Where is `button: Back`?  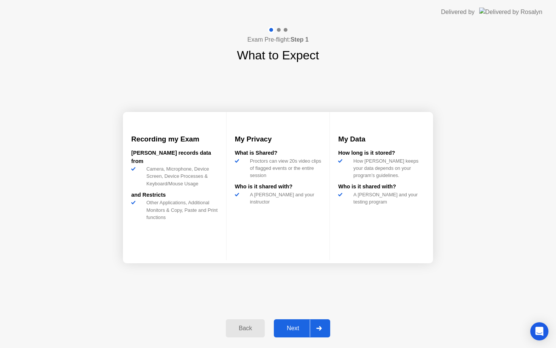 button: Back is located at coordinates (245, 329).